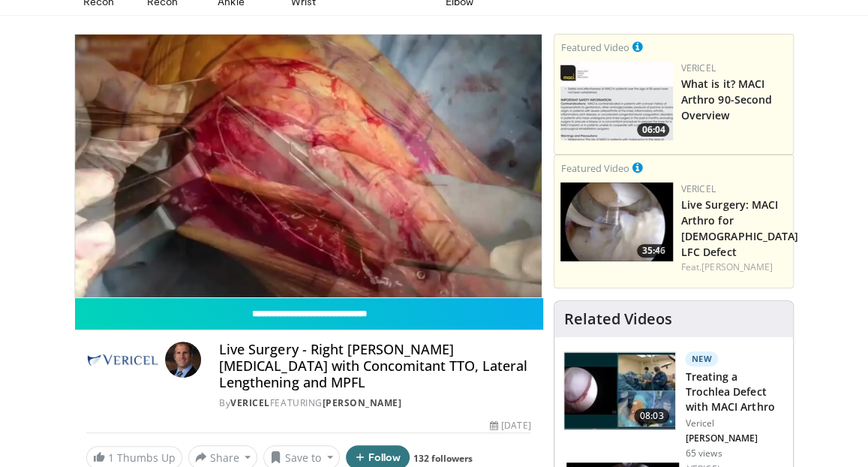 The height and width of the screenshot is (467, 868). I want to click on img: 0de30d39-bfe3-4001-9949-87048a0d8692.150x105_q85_crop-smart_upscale.jpg, so click(620, 391).